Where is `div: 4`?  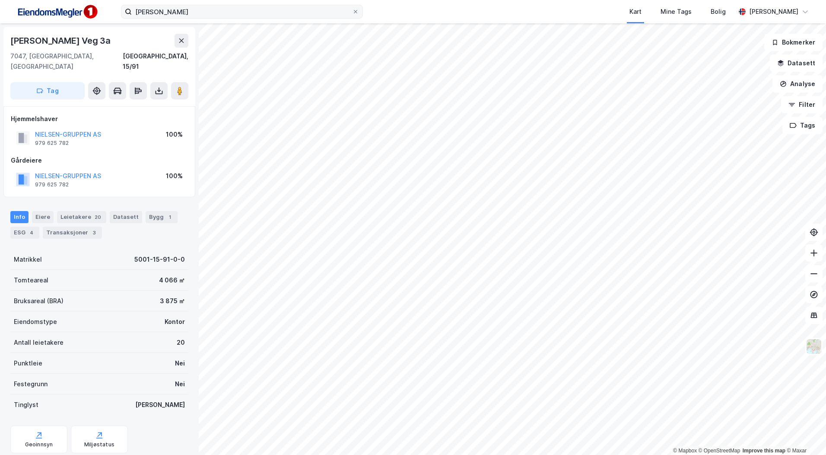 div: 4 is located at coordinates (32, 232).